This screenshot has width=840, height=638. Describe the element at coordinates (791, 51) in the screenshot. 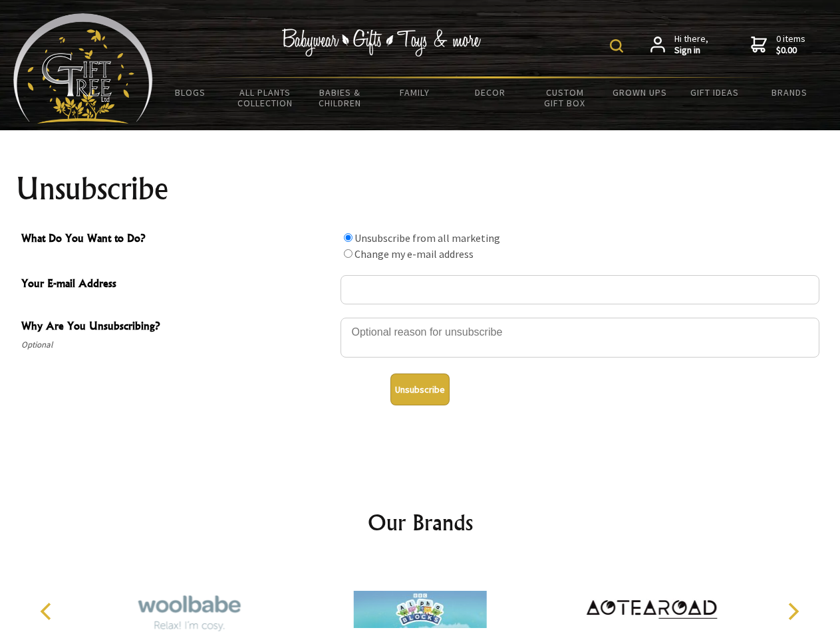

I see `strong: $0.00` at that location.